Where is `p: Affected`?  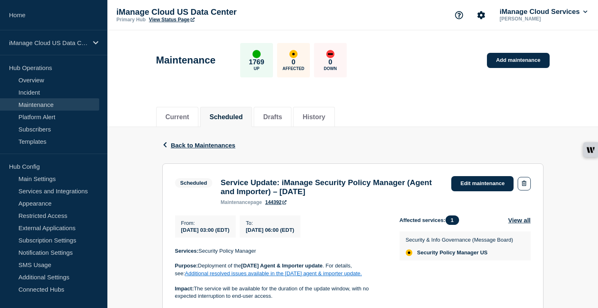
p: Affected is located at coordinates (293, 68).